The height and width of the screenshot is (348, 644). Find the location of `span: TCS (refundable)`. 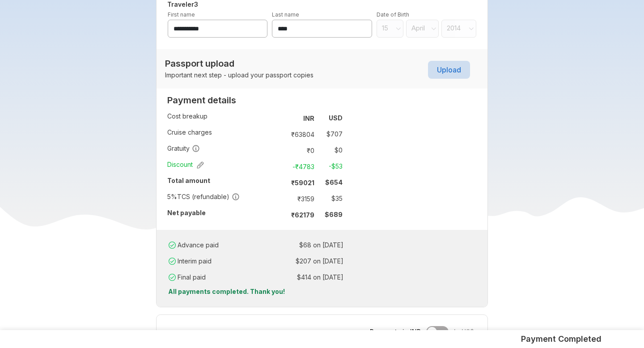

span: TCS (refundable) is located at coordinates (204, 197).